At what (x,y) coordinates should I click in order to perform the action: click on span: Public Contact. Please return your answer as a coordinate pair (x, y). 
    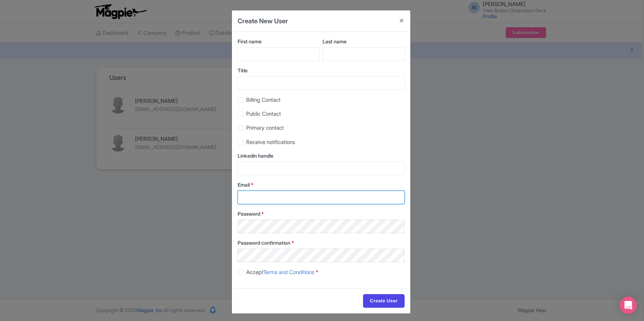
    Looking at the image, I should click on (263, 113).